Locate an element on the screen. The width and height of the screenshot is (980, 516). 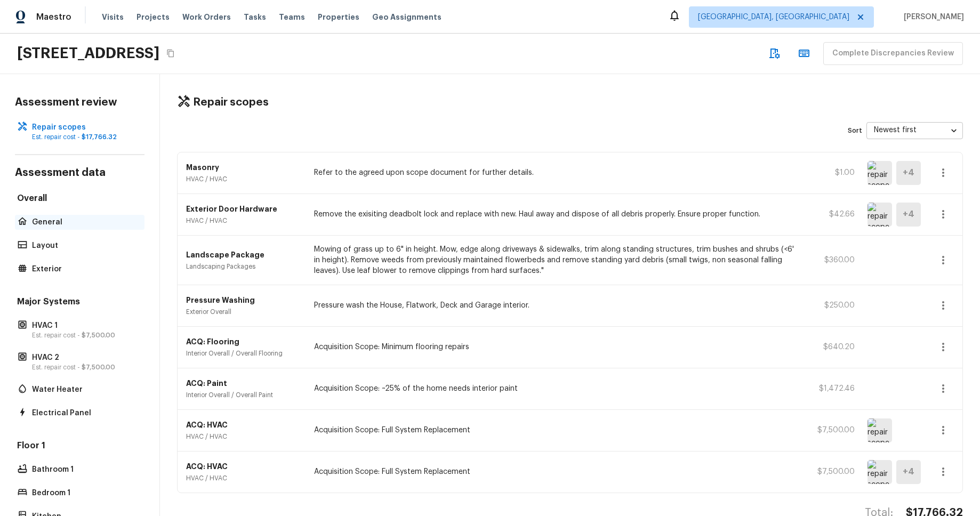
p: Landscaping Packages is located at coordinates (244, 266).